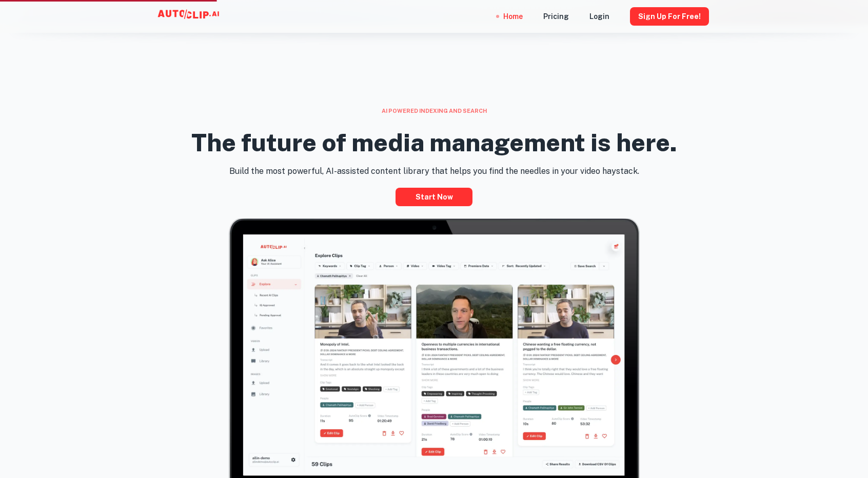  I want to click on p: Build the most powerful, AI-assisted content library that helps you find the needles in your vide..., so click(434, 172).